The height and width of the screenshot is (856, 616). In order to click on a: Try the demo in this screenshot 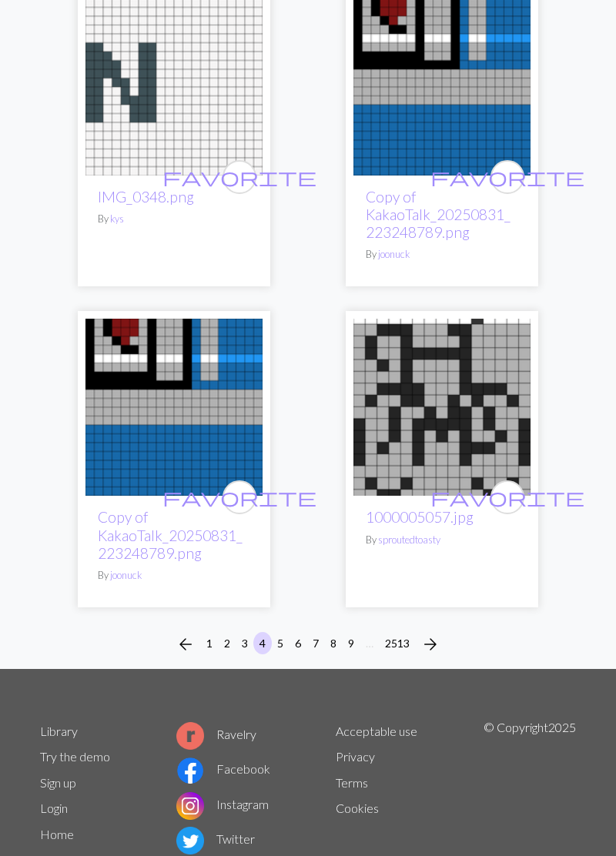, I will do `click(75, 756)`.